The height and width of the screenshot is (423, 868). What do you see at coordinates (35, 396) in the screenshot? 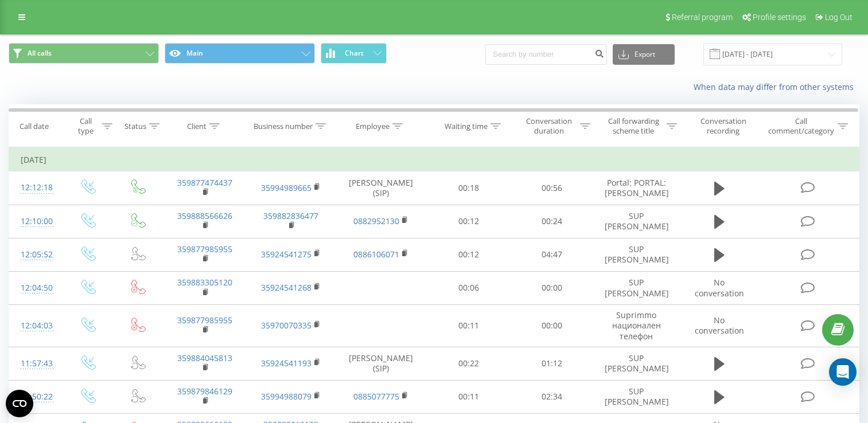
I see `div: 11:50:22` at bounding box center [35, 396].